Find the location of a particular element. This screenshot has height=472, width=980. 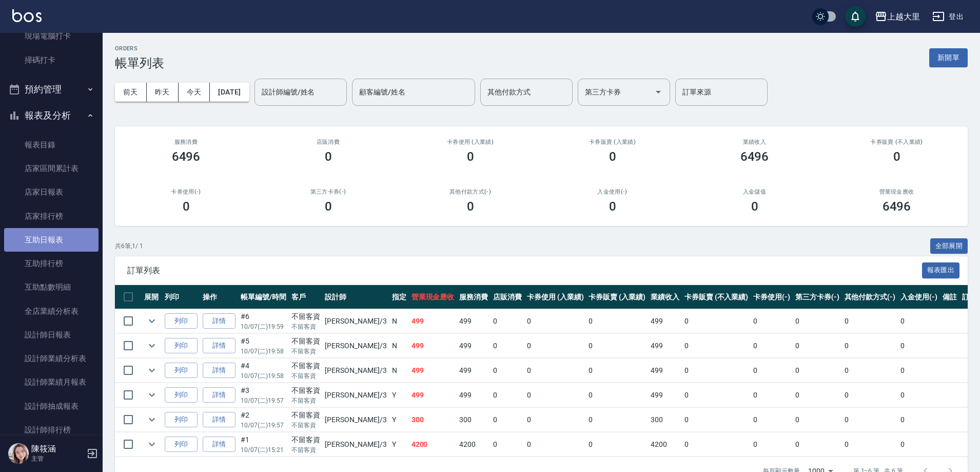

button: 上越大里 is located at coordinates (897, 16).